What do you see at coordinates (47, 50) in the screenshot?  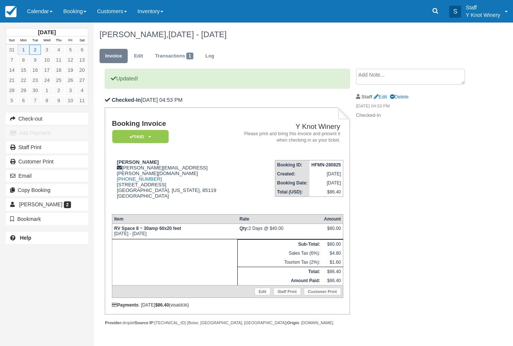 I see `a: 3` at bounding box center [47, 50].